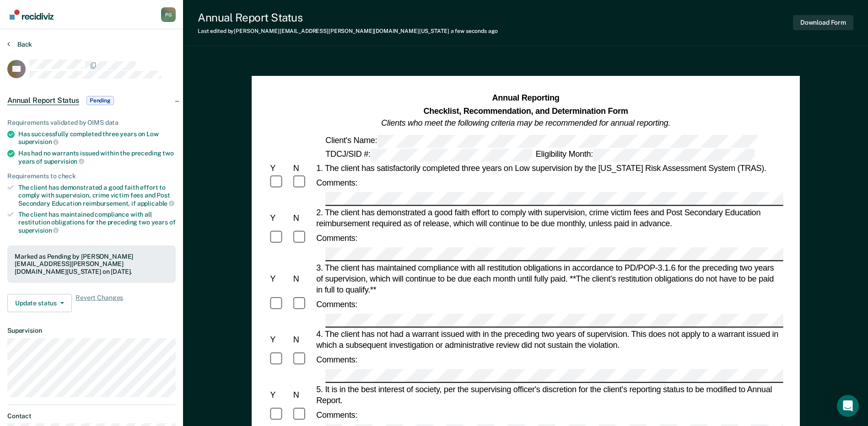 The image size is (868, 426). I want to click on span: Revert Changes, so click(99, 304).